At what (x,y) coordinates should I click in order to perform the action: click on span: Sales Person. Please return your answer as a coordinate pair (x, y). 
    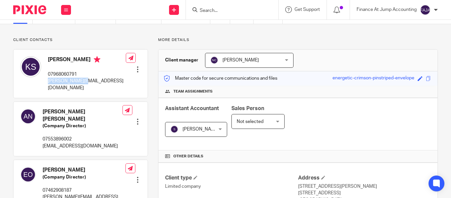
    Looking at the image, I should click on (248, 108).